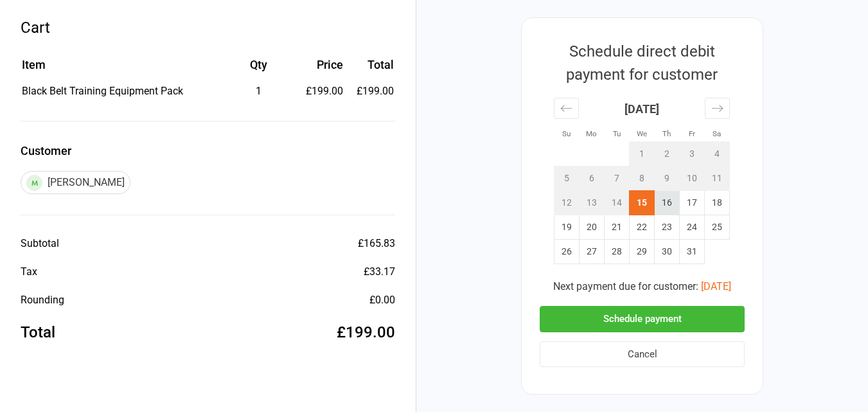 This screenshot has width=868, height=412. What do you see at coordinates (319, 65) in the screenshot?
I see `div: Price` at bounding box center [319, 65].